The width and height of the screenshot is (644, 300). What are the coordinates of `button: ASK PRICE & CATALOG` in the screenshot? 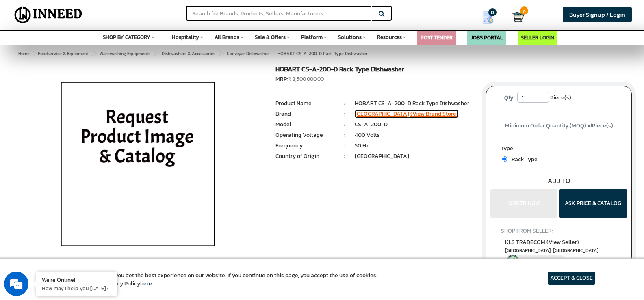 It's located at (593, 204).